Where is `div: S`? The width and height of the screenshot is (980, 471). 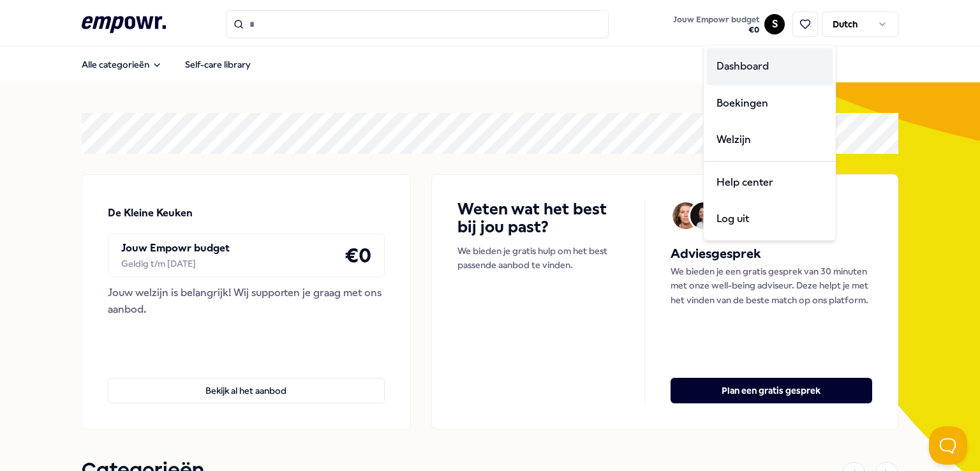 div: S is located at coordinates (770, 142).